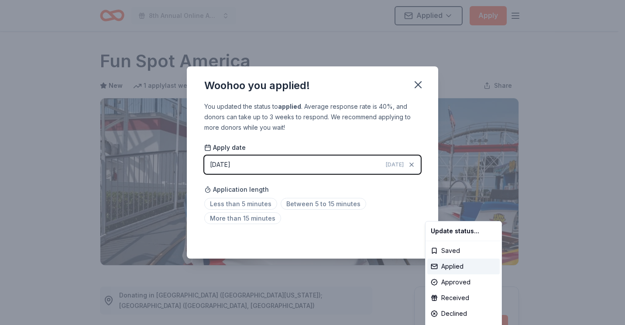 The image size is (625, 325). I want to click on div: Update status..., so click(463, 231).